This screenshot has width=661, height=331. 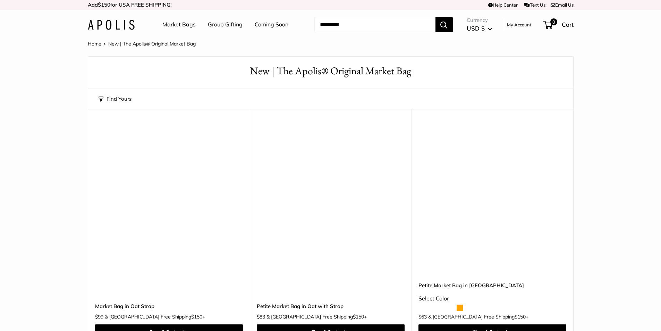 I want to click on span: Currency, so click(x=479, y=20).